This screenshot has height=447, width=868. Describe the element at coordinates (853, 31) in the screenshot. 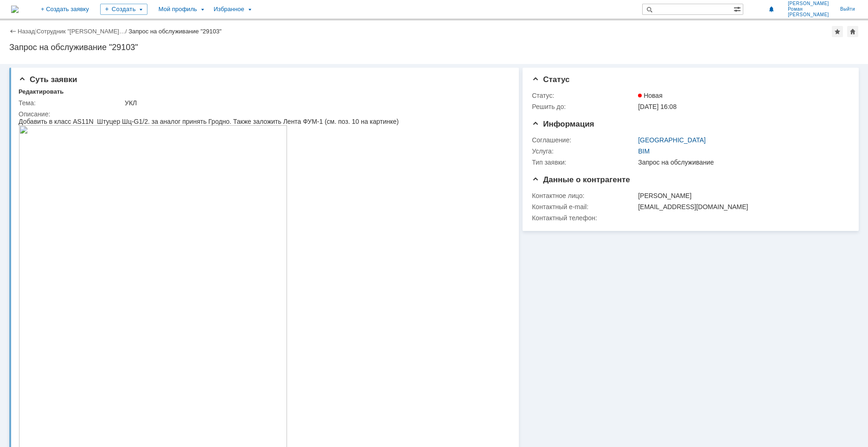

I see `div: Сделать домашней страницей` at that location.